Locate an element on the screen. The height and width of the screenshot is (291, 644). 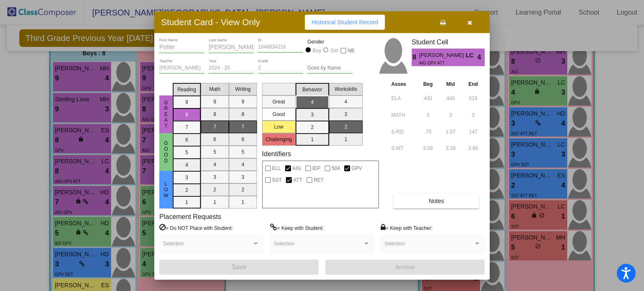
span: 8 is located at coordinates (415, 58).